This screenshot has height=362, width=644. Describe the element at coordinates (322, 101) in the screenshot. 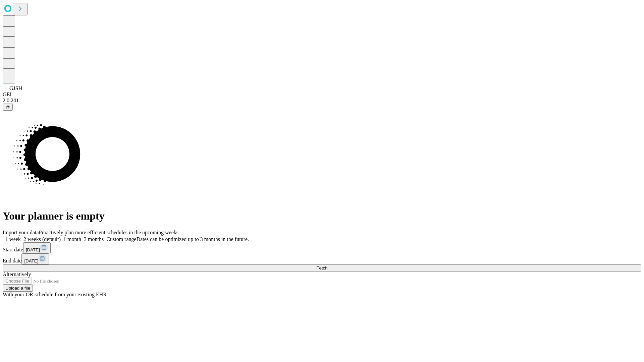

I see `div: 2.0.241` at that location.